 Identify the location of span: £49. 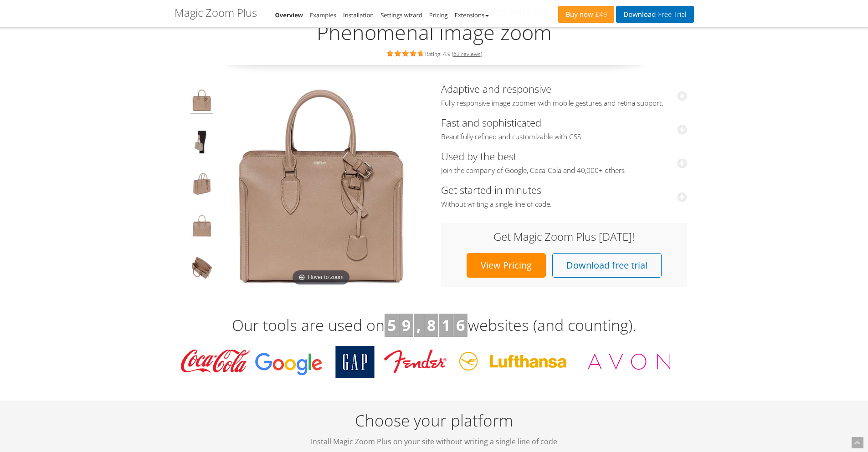
(600, 14).